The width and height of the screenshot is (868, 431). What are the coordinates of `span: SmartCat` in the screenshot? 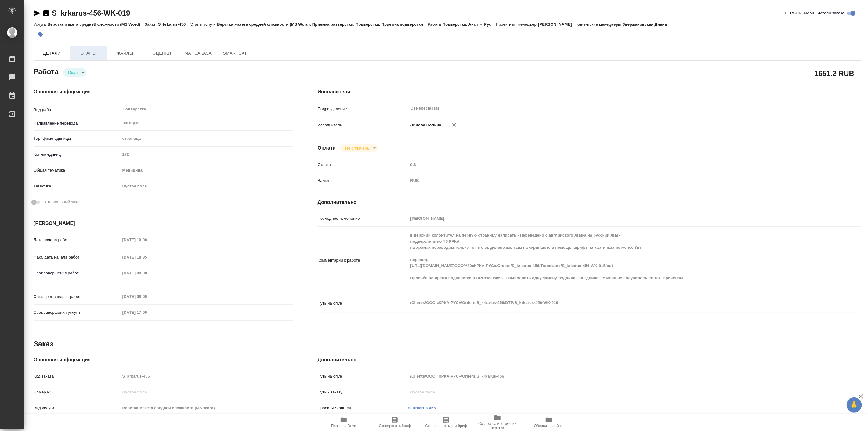 It's located at (235, 53).